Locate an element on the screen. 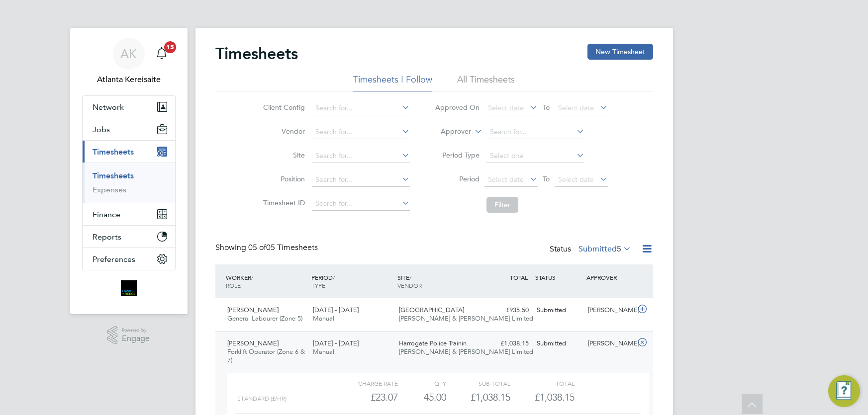  label: Timesheet ID is located at coordinates (282, 203).